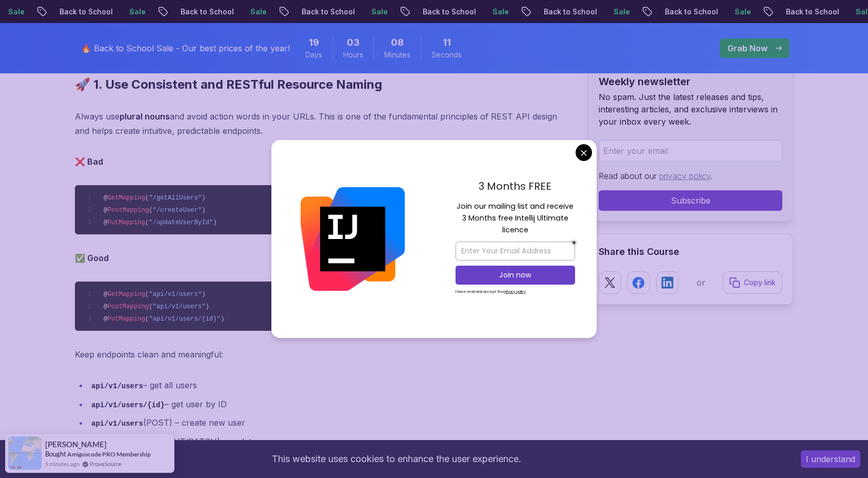  Describe the element at coordinates (89, 162) in the screenshot. I see `strong: ❌ Bad` at that location.